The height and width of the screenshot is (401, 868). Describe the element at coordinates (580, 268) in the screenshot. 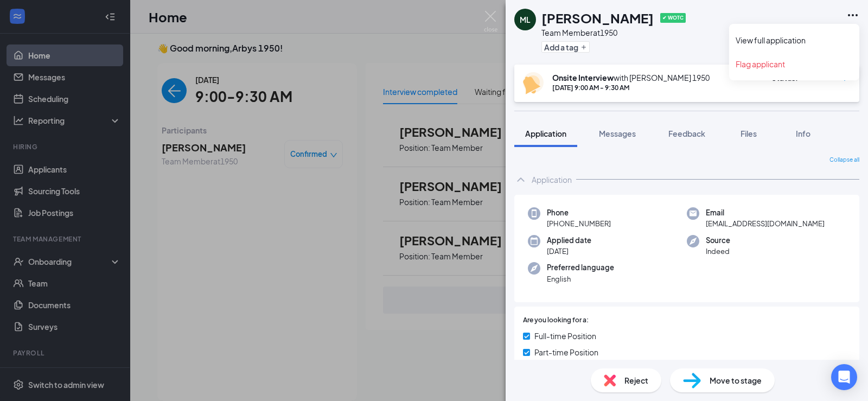

I see `span: Preferred language` at that location.